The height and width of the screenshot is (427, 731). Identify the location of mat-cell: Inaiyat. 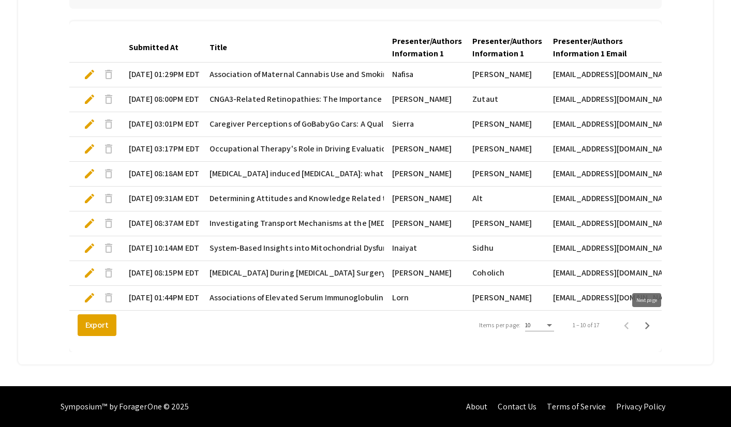
(424, 249).